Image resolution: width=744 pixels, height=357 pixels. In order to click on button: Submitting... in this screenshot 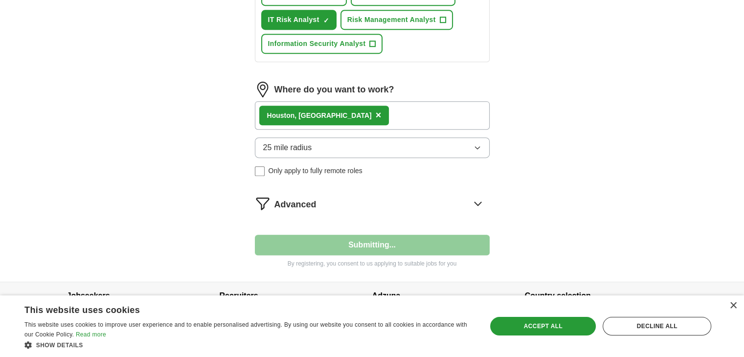, I will do `click(372, 245)`.